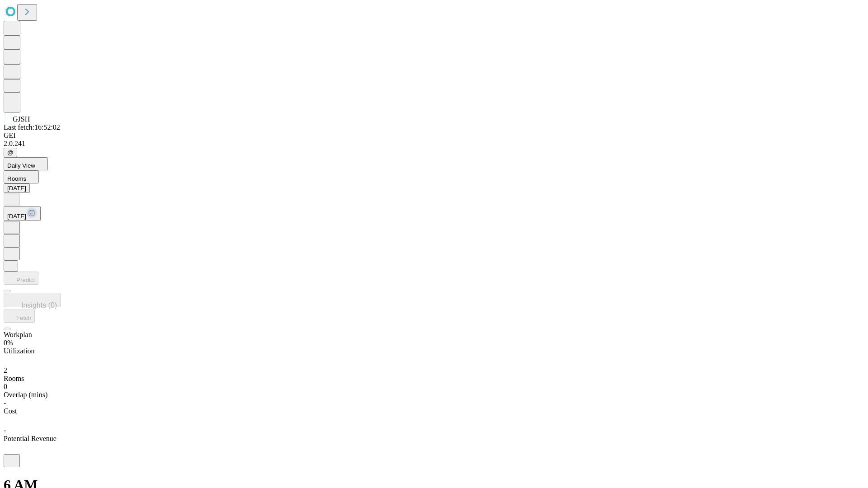 Image resolution: width=868 pixels, height=488 pixels. Describe the element at coordinates (21, 278) in the screenshot. I see `button: Predict` at that location.